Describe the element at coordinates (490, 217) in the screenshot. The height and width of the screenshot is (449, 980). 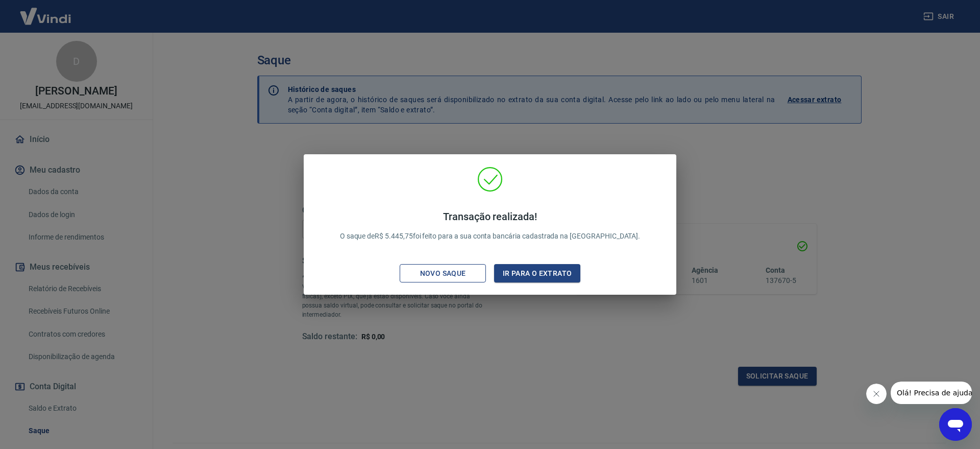
I see `h4: Transação realizada!` at that location.